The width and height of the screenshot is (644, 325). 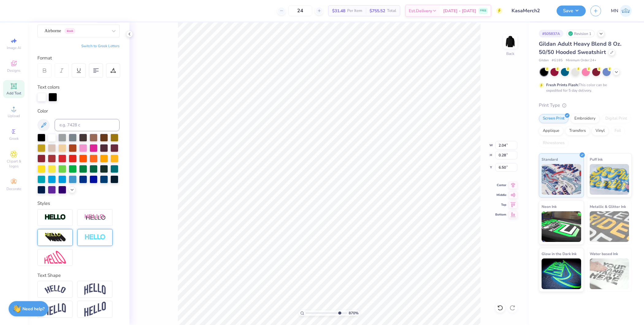 What do you see at coordinates (549, 159) in the screenshot?
I see `span: Standard` at bounding box center [549, 159].